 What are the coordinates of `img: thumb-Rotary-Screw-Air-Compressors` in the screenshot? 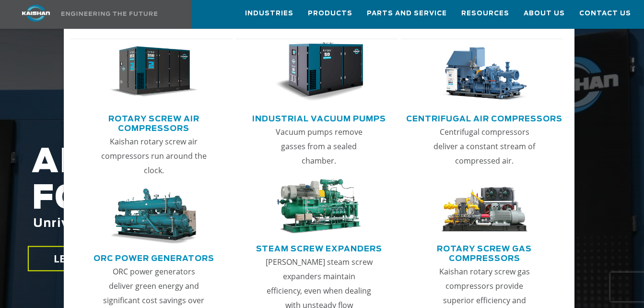 It's located at (154, 72).